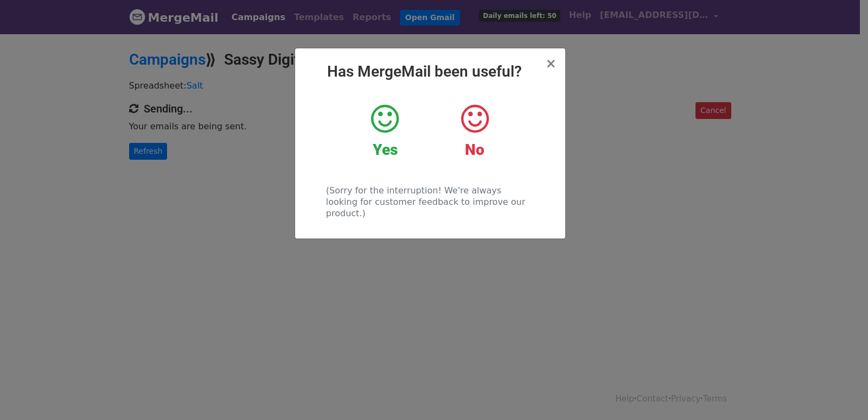 This screenshot has width=868, height=420. I want to click on button: Close, so click(551, 63).